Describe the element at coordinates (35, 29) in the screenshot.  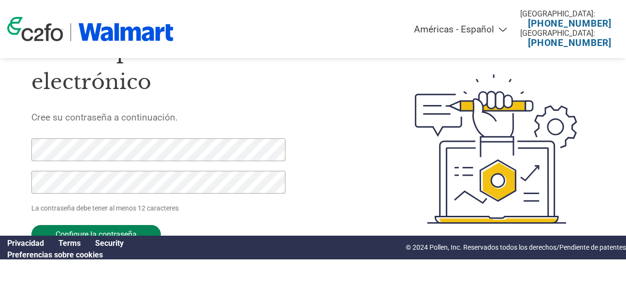
I see `img: c2fo logo` at that location.